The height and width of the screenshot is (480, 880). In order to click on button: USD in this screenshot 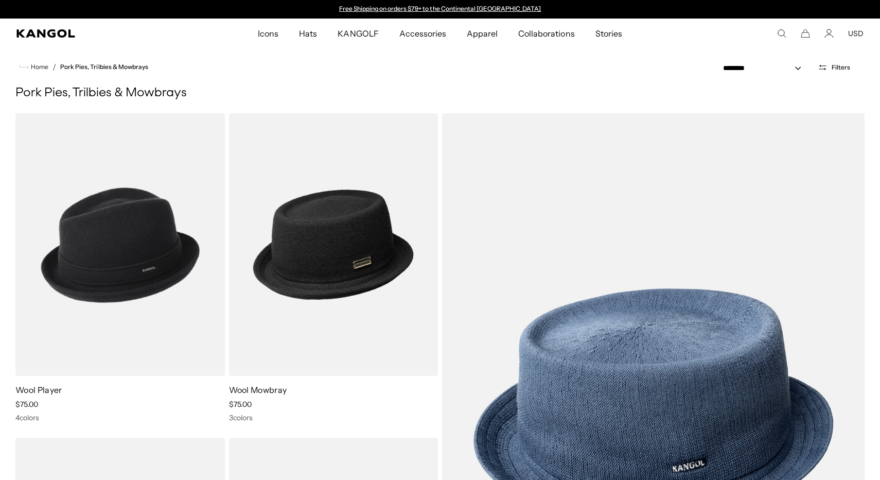, I will do `click(856, 33)`.